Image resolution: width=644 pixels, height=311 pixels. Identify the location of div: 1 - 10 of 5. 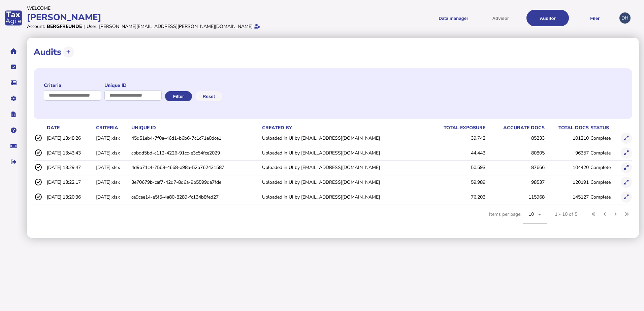
(566, 214).